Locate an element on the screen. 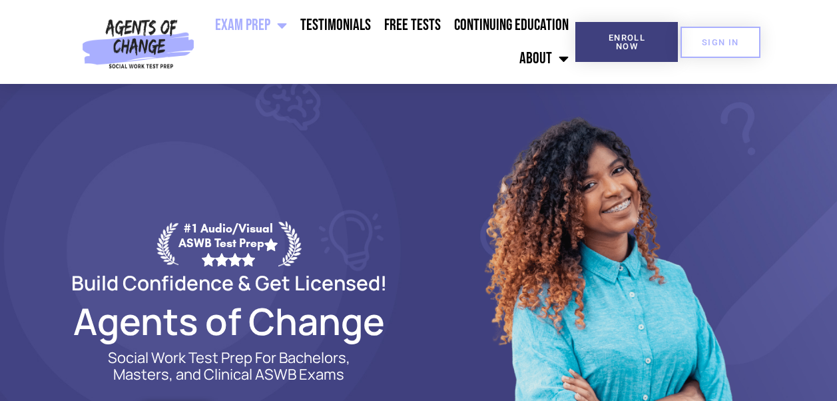  a: Exam Prep is located at coordinates (251, 25).